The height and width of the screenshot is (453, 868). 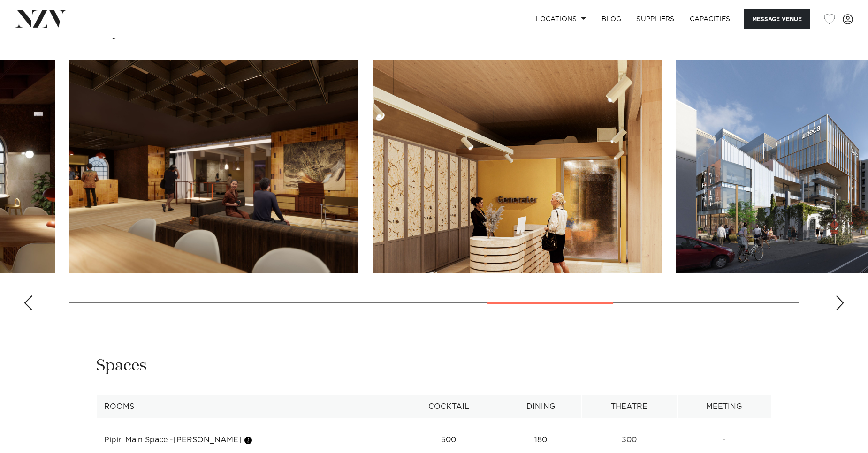 I want to click on swiper-slide: 9 / 14, so click(x=214, y=166).